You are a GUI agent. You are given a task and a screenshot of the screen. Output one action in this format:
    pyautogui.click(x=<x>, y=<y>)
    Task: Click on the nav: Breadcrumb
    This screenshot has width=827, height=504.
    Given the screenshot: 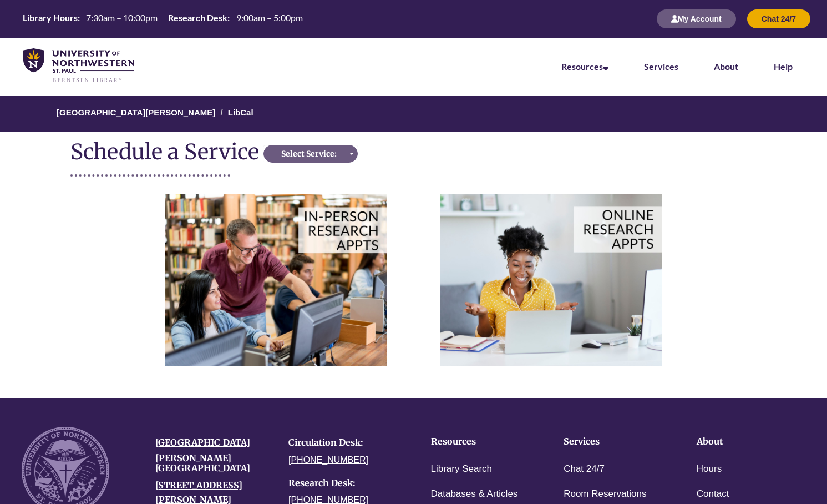 What is the action you would take?
    pyautogui.click(x=414, y=114)
    